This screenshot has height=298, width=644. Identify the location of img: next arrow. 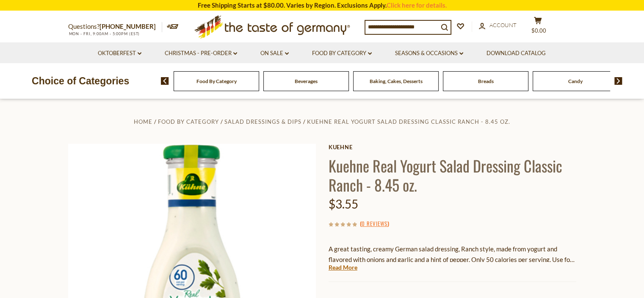
(618, 81).